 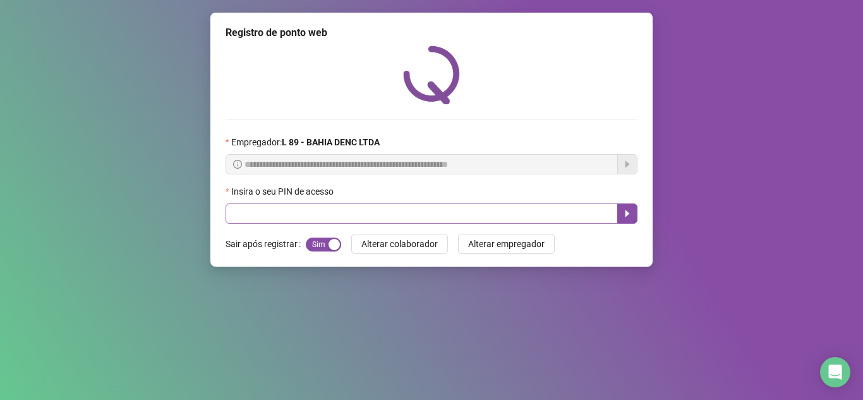 What do you see at coordinates (399, 244) in the screenshot?
I see `span: Alterar colaborador` at bounding box center [399, 244].